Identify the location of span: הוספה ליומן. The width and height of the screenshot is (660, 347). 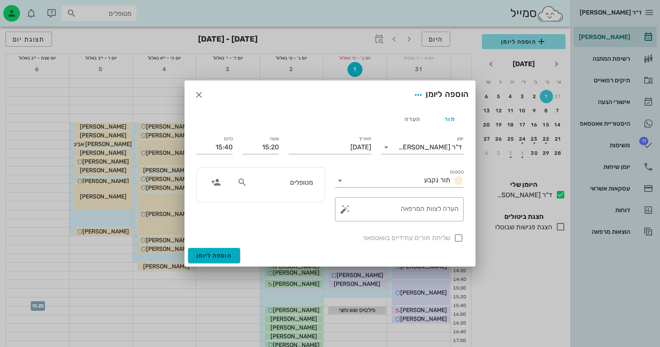
(214, 255).